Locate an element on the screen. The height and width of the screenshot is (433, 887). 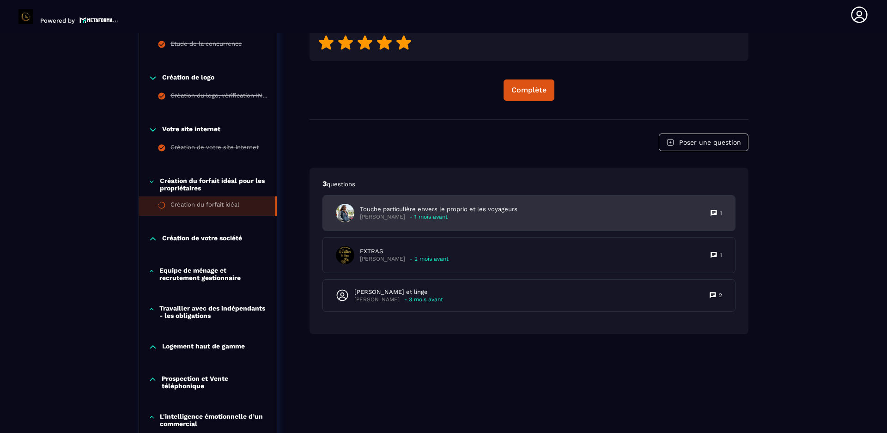
p: 2 is located at coordinates (720, 295).